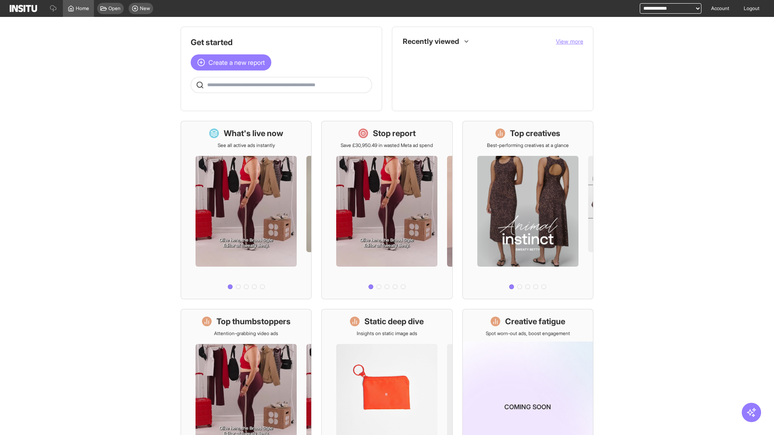 This screenshot has height=435, width=774. Describe the element at coordinates (145, 8) in the screenshot. I see `span: New` at that location.